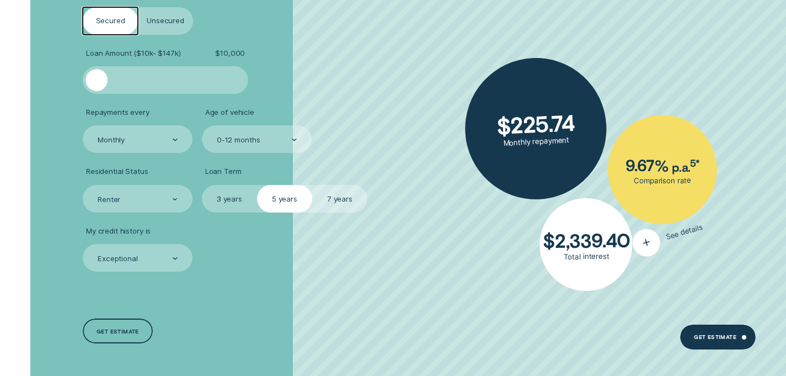  What do you see at coordinates (230, 53) in the screenshot?
I see `span: $ 10,000` at bounding box center [230, 53].